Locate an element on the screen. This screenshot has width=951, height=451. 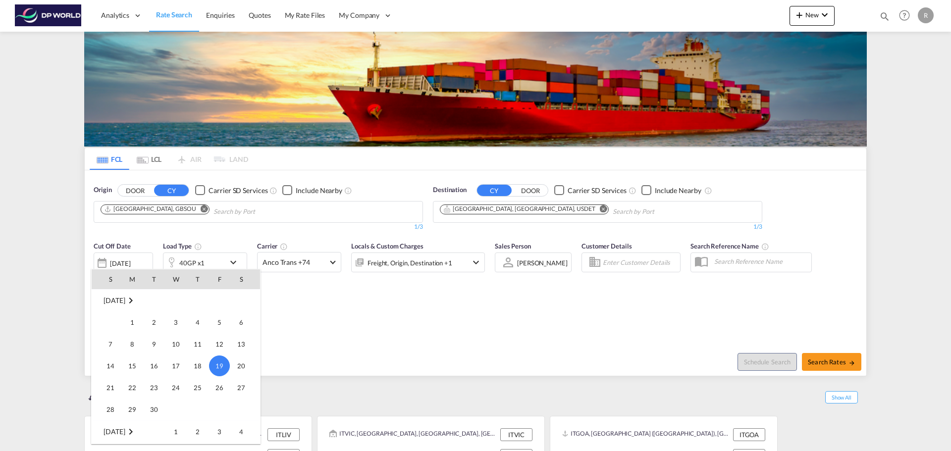
span: 21 is located at coordinates (110, 388).